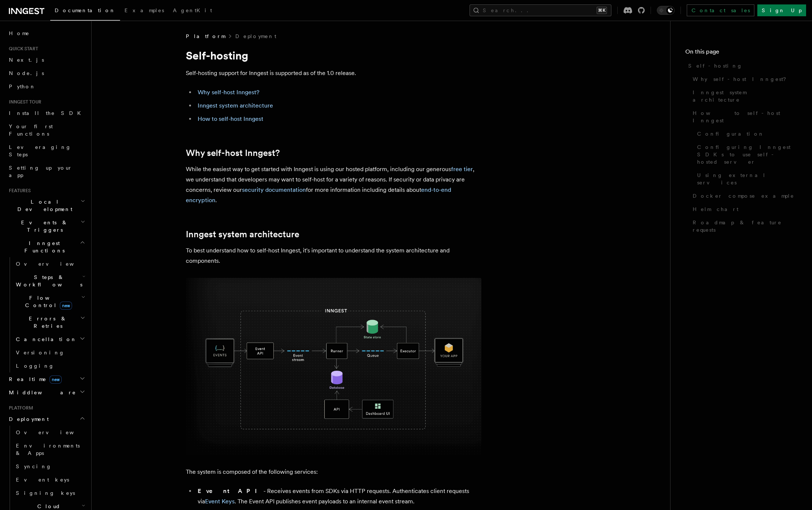  Describe the element at coordinates (46, 151) in the screenshot. I see `a: Leveraging Steps` at that location.